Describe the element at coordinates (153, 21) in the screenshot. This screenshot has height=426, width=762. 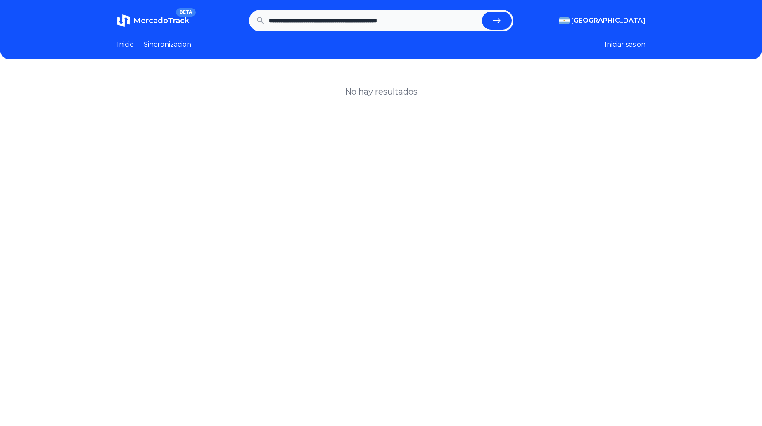
I see `a: MercadoTrackBETA` at that location.